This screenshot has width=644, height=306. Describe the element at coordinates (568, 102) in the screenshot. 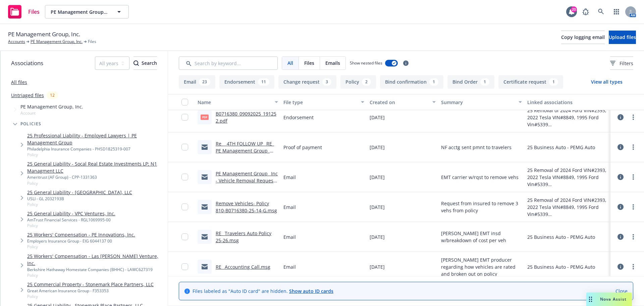

I see `div: Linked associations` at that location.